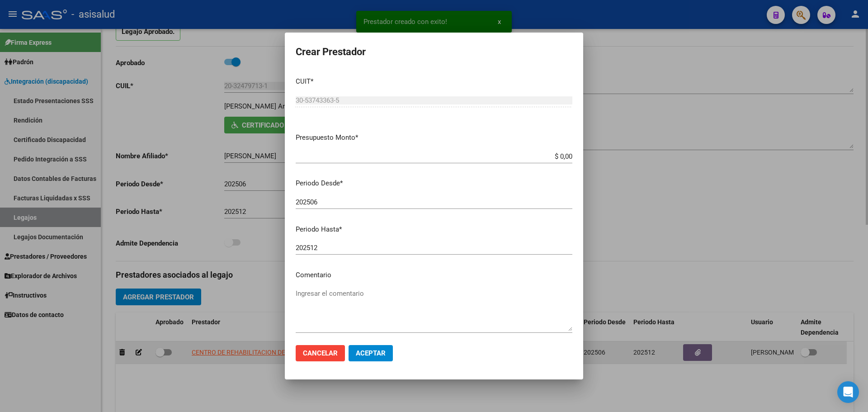 Image resolution: width=868 pixels, height=412 pixels. What do you see at coordinates (320, 353) in the screenshot?
I see `span: Cancelar` at bounding box center [320, 353].